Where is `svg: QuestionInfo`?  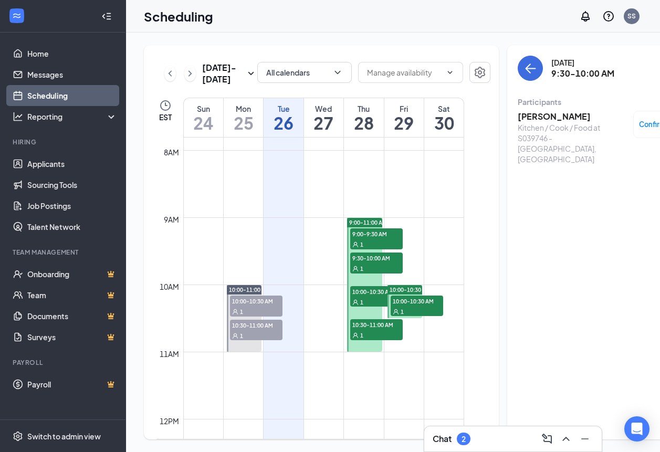
svg: QuestionInfo is located at coordinates (608, 16).